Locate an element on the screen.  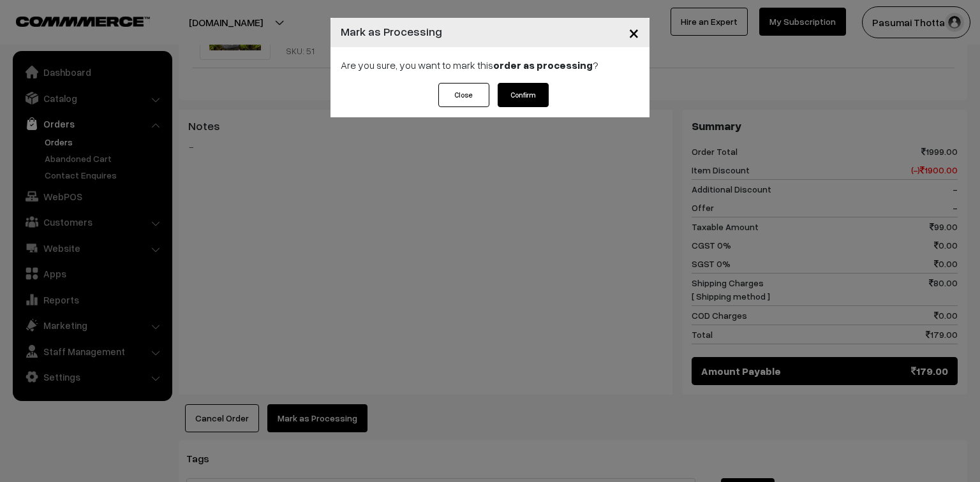
div: Are you sure, you want to mark this ? is located at coordinates (490, 65).